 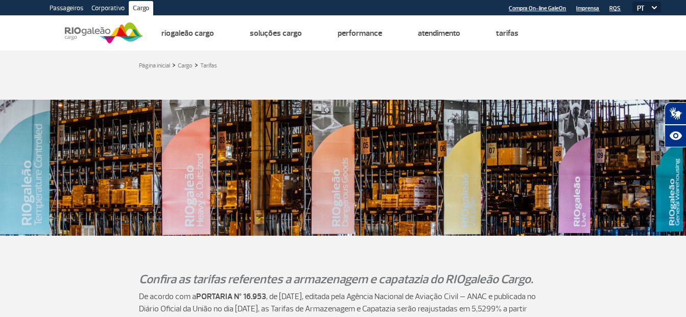 What do you see at coordinates (675, 113) in the screenshot?
I see `button: Abrir tradutor de língua de sinais.` at bounding box center [675, 113].